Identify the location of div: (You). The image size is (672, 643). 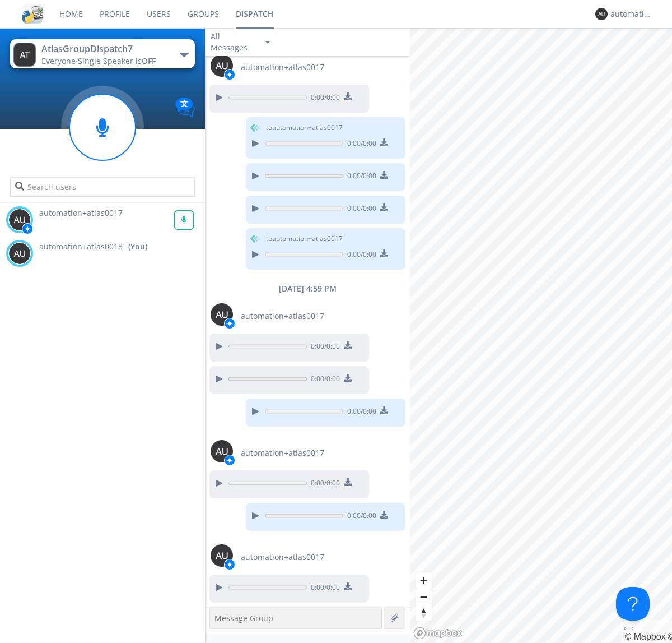
(138, 247).